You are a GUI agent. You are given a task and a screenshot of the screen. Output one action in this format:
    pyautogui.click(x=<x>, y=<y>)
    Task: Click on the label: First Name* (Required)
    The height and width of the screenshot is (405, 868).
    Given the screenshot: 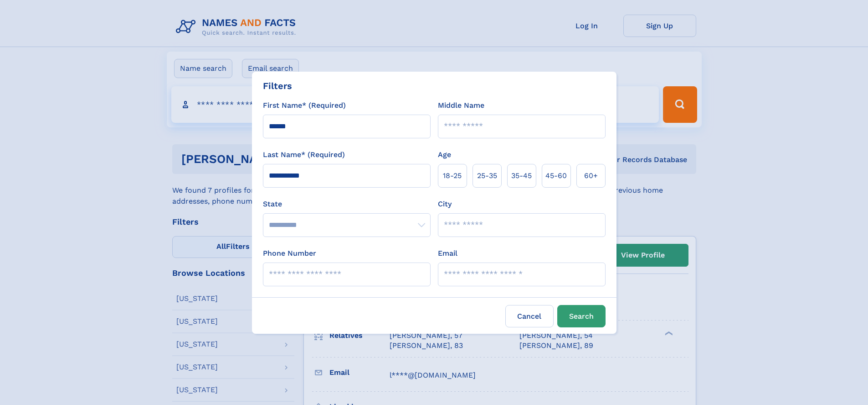 What is the action you would take?
    pyautogui.click(x=305, y=106)
    